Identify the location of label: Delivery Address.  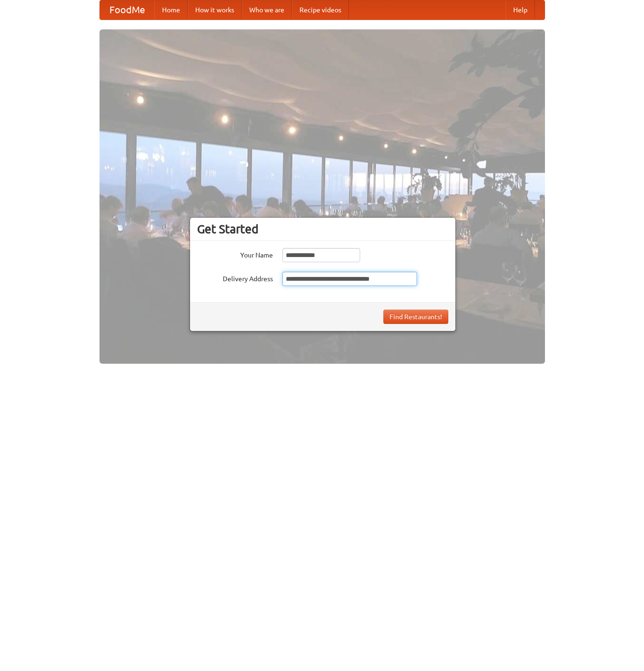
(235, 277).